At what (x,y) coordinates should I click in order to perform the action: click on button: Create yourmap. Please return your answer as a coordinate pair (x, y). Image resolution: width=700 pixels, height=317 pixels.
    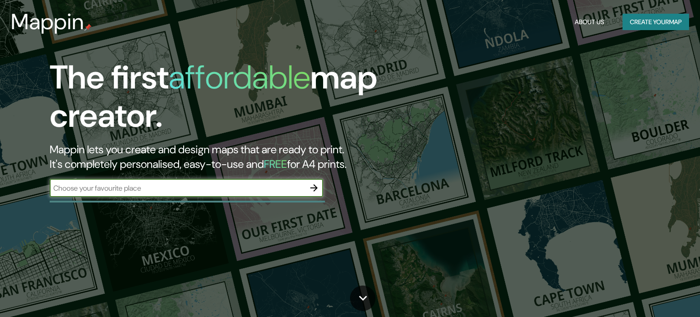
    Looking at the image, I should click on (656, 22).